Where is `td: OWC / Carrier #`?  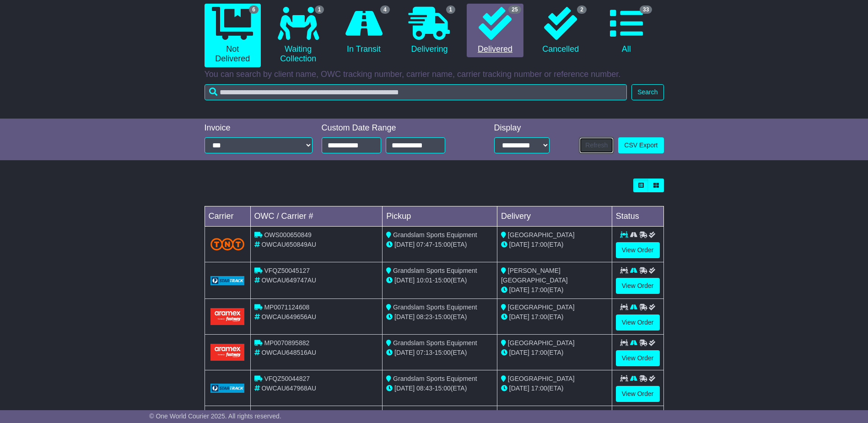
td: OWC / Carrier # is located at coordinates (316, 217).